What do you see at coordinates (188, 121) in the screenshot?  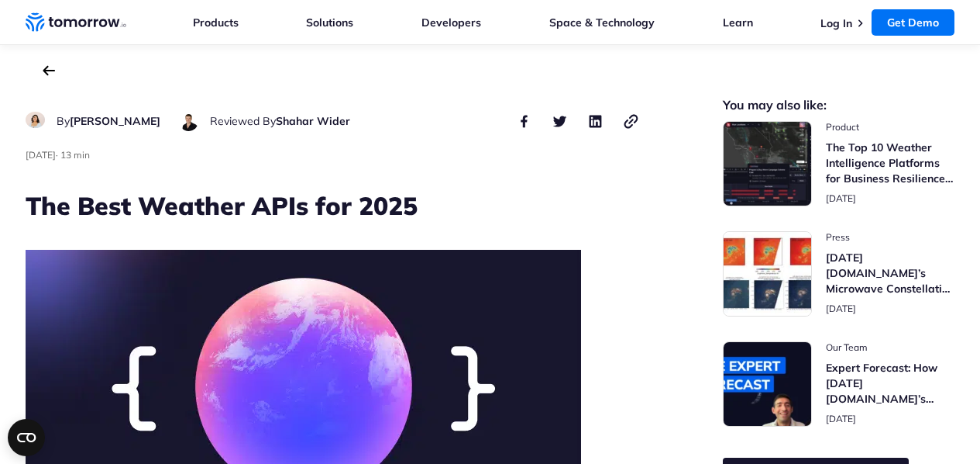 I see `img: Shahar Wider` at bounding box center [188, 121].